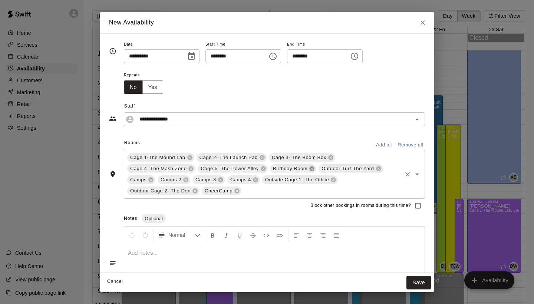 The width and height of the screenshot is (534, 304). What do you see at coordinates (273, 56) in the screenshot?
I see `button: Choose time, selected time is 8:00 PM` at bounding box center [273, 56].